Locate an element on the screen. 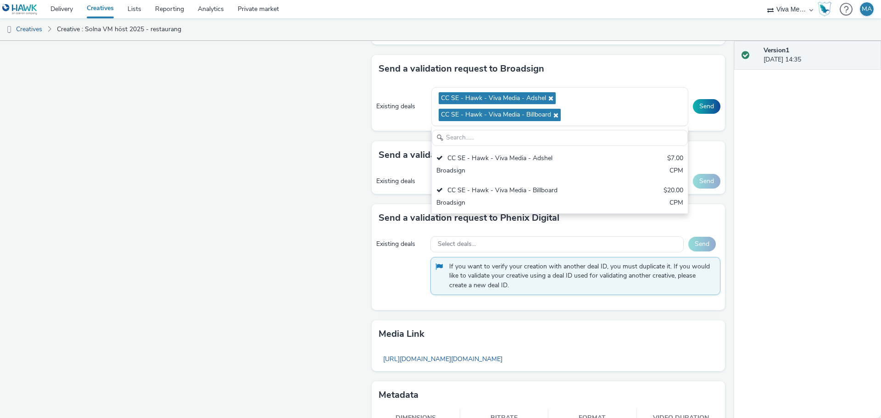 This screenshot has width=881, height=418. a: Creative : Solna VM höst 2025 - restaurang is located at coordinates (119, 29).